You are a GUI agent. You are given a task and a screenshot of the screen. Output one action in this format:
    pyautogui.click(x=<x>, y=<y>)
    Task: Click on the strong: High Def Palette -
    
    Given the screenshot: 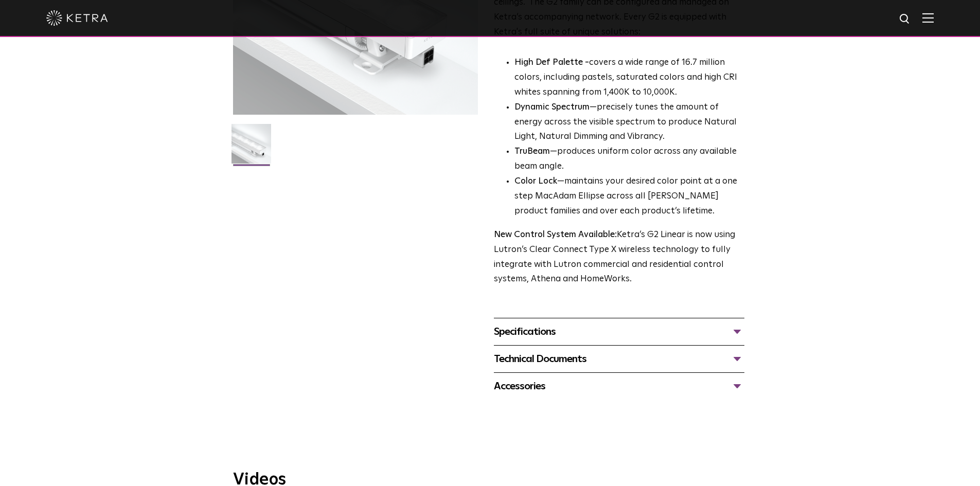 What is the action you would take?
    pyautogui.click(x=551, y=62)
    